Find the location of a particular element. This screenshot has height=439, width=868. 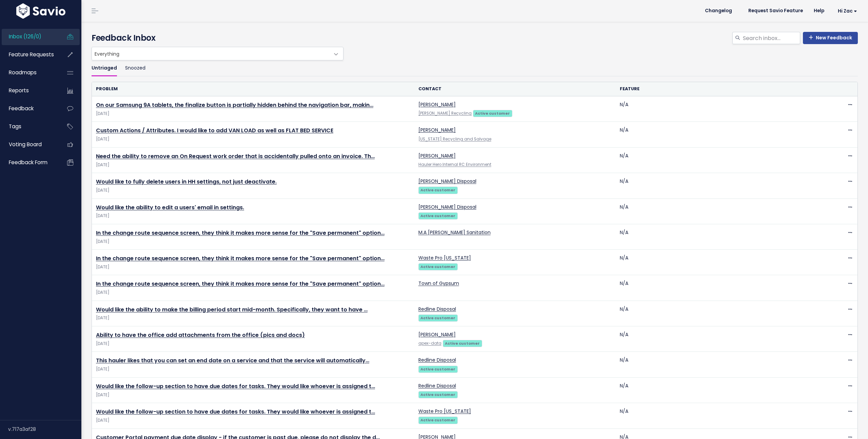

a: Would like the ability to make the billing period start mid-month. Specifically, they want to have … is located at coordinates (231, 309).